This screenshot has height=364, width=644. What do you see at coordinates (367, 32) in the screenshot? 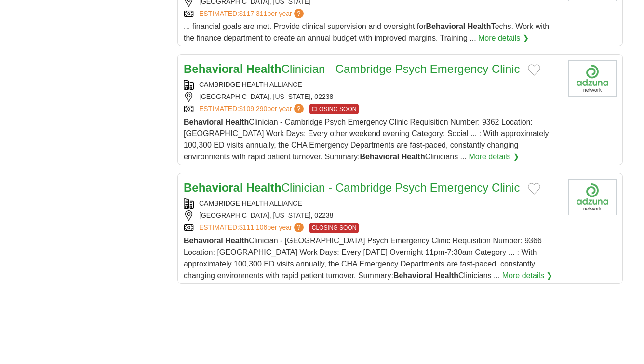
I see `span: ... financial goals are met. Provide clinical supervision and oversight for Techs. Work with the ...` at bounding box center [367, 32].